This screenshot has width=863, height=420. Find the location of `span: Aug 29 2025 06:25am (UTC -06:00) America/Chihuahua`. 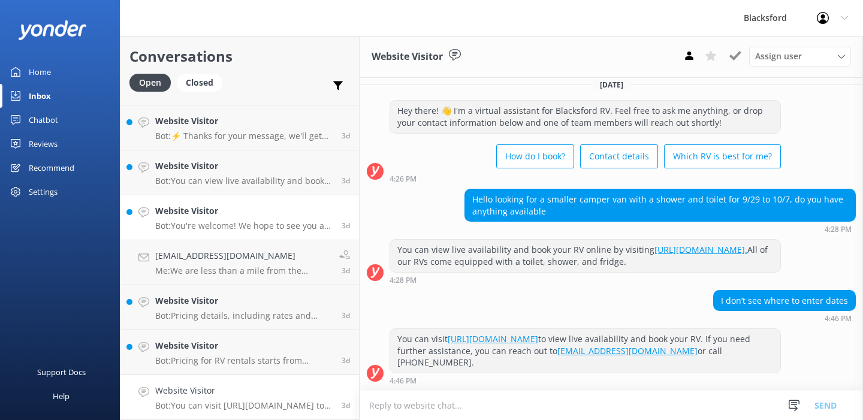

span: Aug 29 2025 06:25am (UTC -06:00) America/Chihuahua is located at coordinates (346, 225).